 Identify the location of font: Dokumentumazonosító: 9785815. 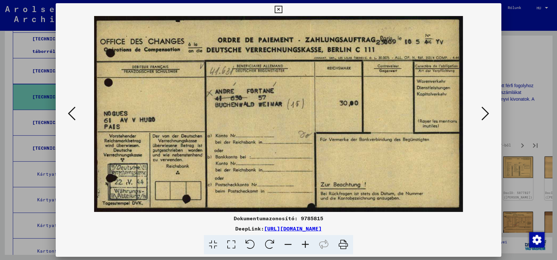
(279, 218).